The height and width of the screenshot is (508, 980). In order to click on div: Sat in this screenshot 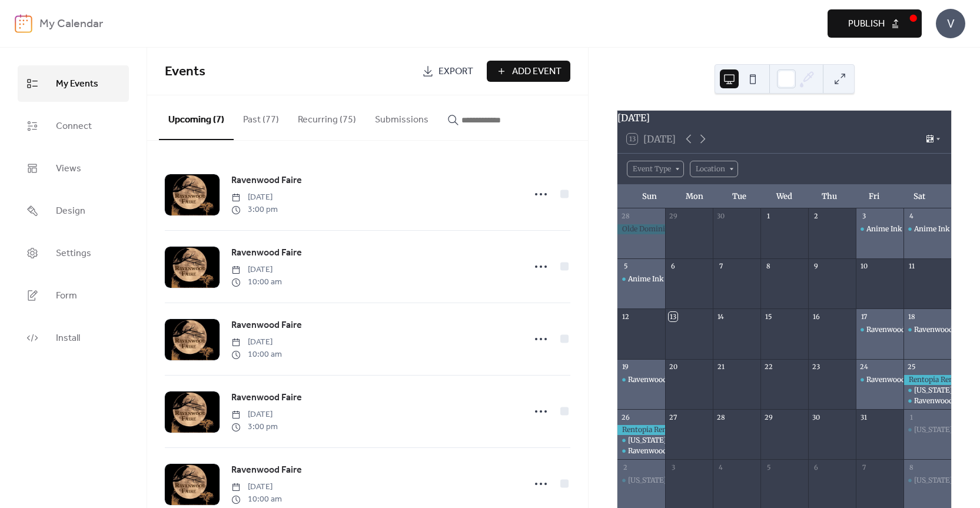, I will do `click(919, 196)`.